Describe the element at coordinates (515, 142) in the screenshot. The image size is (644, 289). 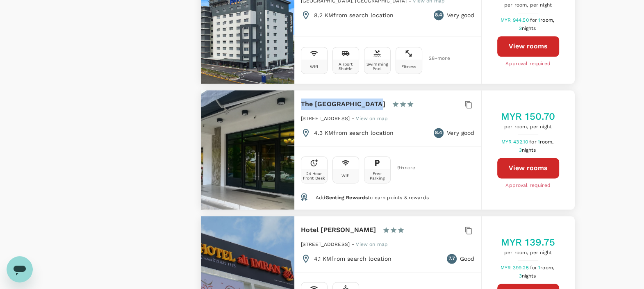
I see `span: MYR 432.10` at that location.